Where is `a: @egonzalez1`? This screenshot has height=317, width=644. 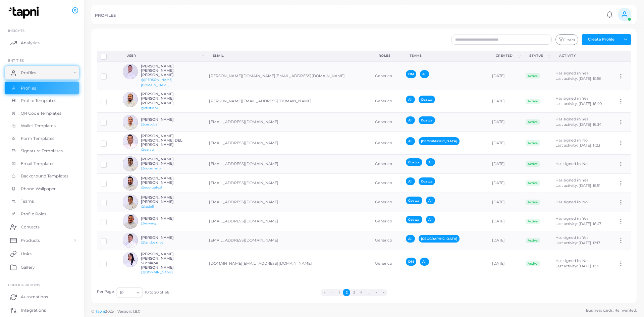 a: @egonzalez1 is located at coordinates (152, 187).